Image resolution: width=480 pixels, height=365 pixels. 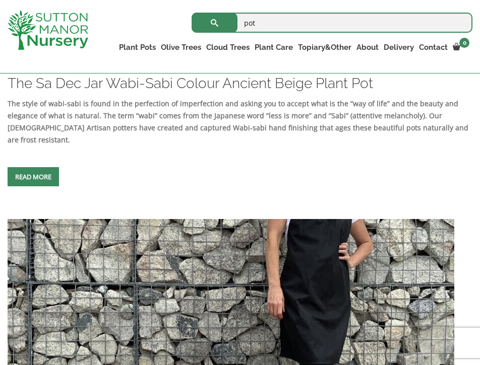 I want to click on strong: The style of wabi-sabi is found in the perfection of imperfection and asking you to accept what i..., so click(x=238, y=121).